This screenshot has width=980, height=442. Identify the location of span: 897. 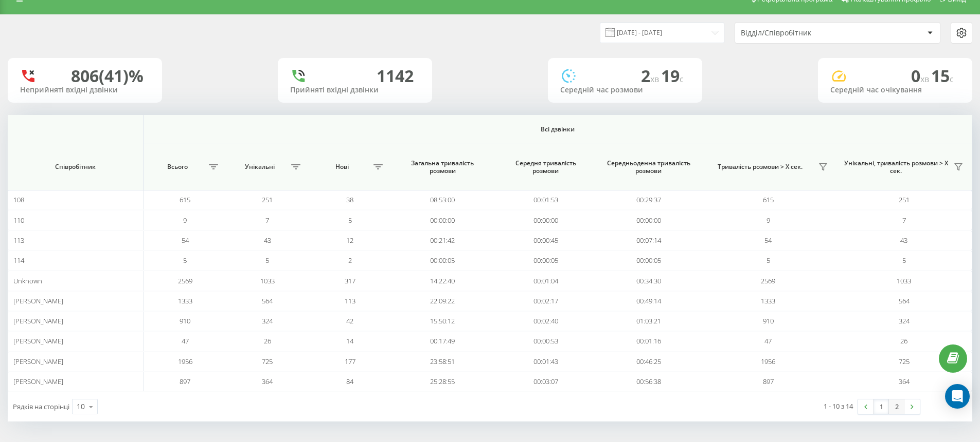
(768, 382).